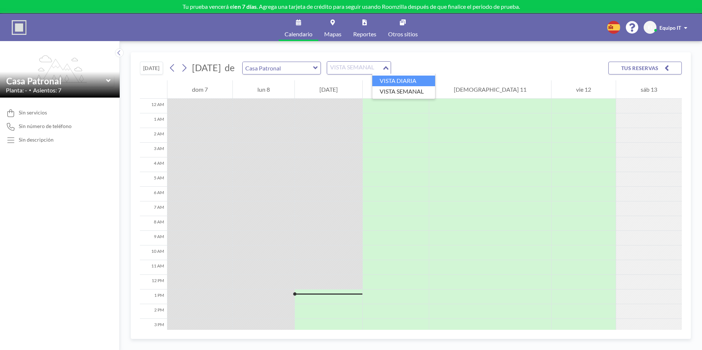  Describe the element at coordinates (154, 194) in the screenshot. I see `div: 6 AM` at that location.